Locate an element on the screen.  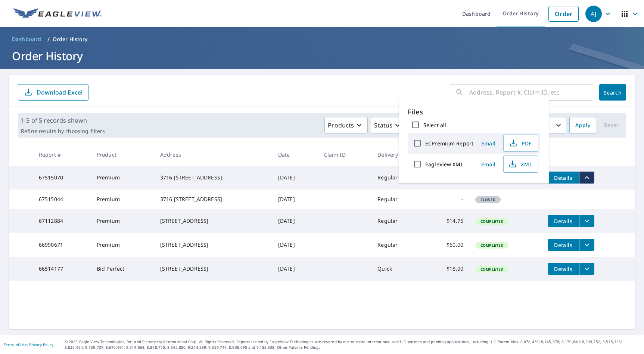
p: Status is located at coordinates (383, 125).